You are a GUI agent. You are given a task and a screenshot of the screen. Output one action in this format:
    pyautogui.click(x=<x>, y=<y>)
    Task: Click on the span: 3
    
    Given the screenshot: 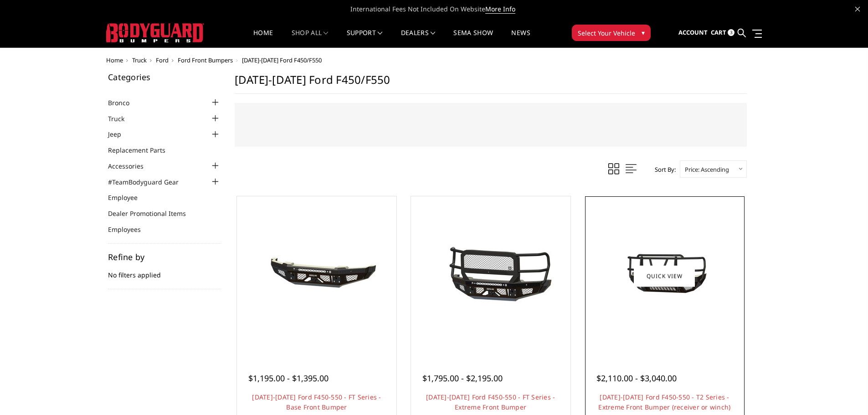 What is the action you would take?
    pyautogui.click(x=731, y=32)
    